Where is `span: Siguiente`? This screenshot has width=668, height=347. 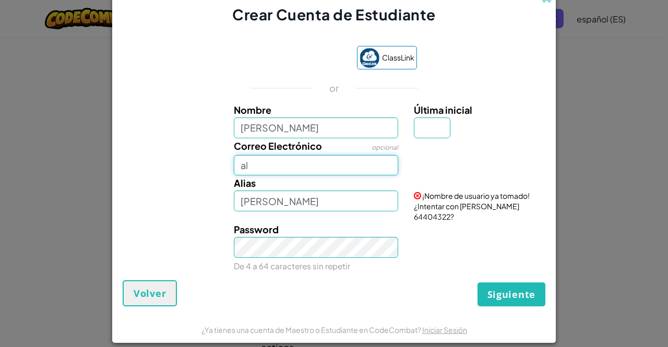 span: Siguiente is located at coordinates (512, 295).